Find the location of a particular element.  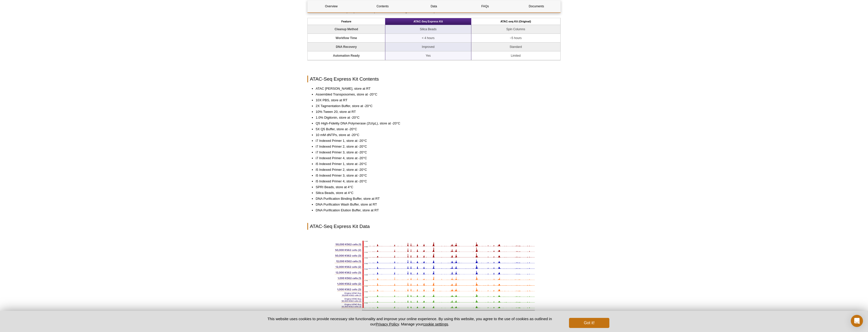

li: i7 Indexed Primer 4, store at -20°C is located at coordinates (436, 158).